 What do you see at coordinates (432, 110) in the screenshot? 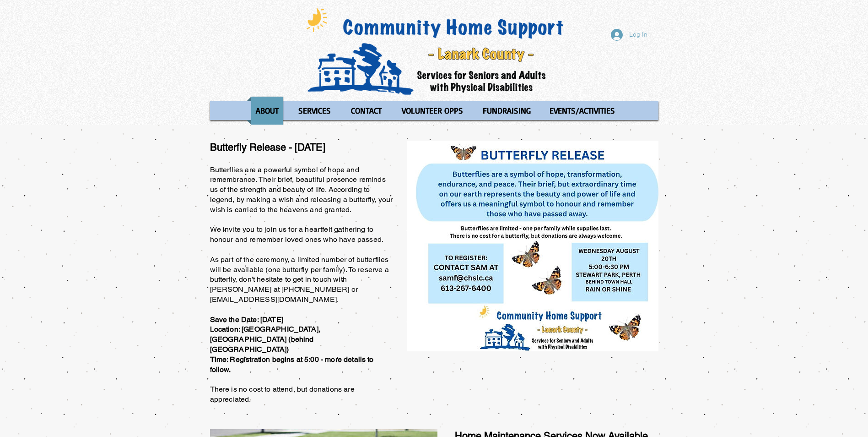
I see `p: VOLUNTEER OPPS` at bounding box center [432, 110].